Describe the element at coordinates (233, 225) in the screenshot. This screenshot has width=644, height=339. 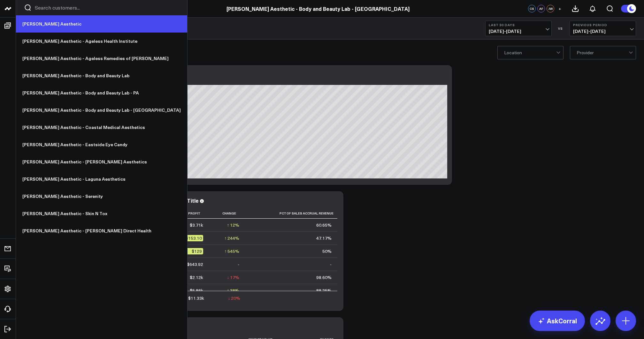
I see `div: ↑ 12%` at that location.